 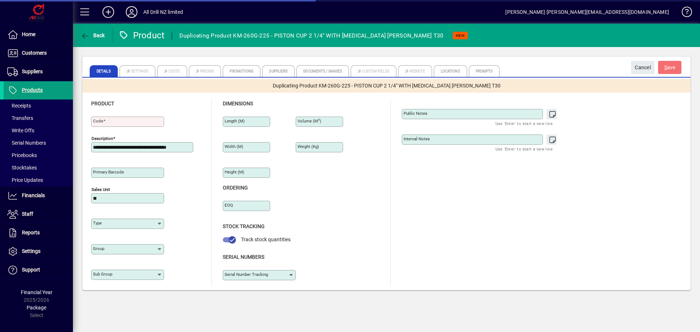 I want to click on a: Financials, so click(x=38, y=196).